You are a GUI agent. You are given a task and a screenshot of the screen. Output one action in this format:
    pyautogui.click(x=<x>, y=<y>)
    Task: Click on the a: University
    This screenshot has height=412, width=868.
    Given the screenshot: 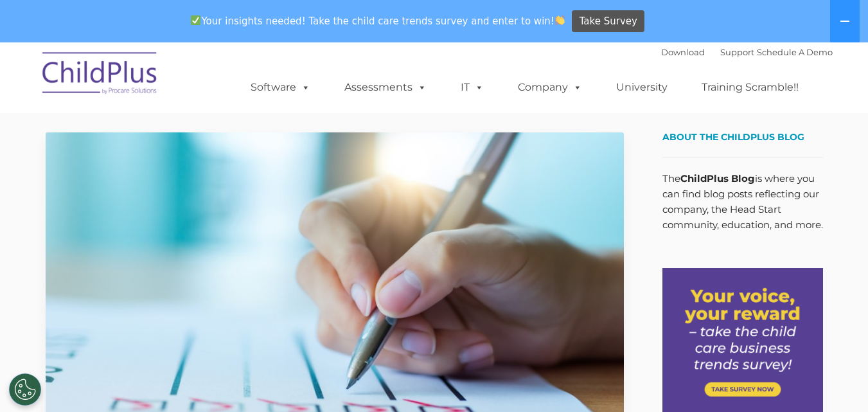 What is the action you would take?
    pyautogui.click(x=642, y=87)
    